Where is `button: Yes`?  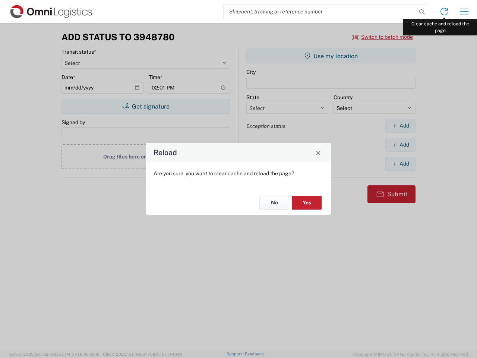 button: Yes is located at coordinates (307, 203).